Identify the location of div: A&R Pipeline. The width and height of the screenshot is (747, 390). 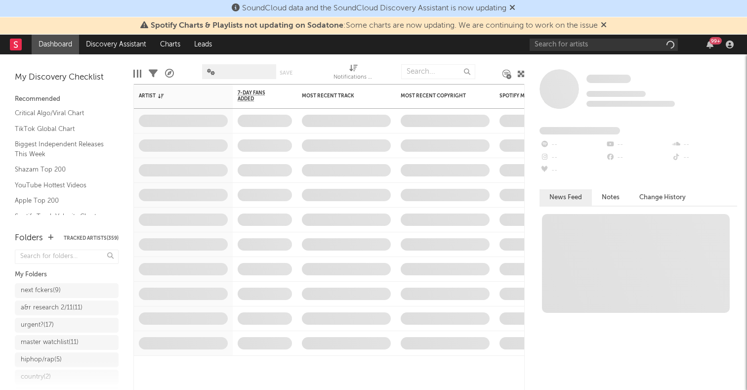
(169, 74).